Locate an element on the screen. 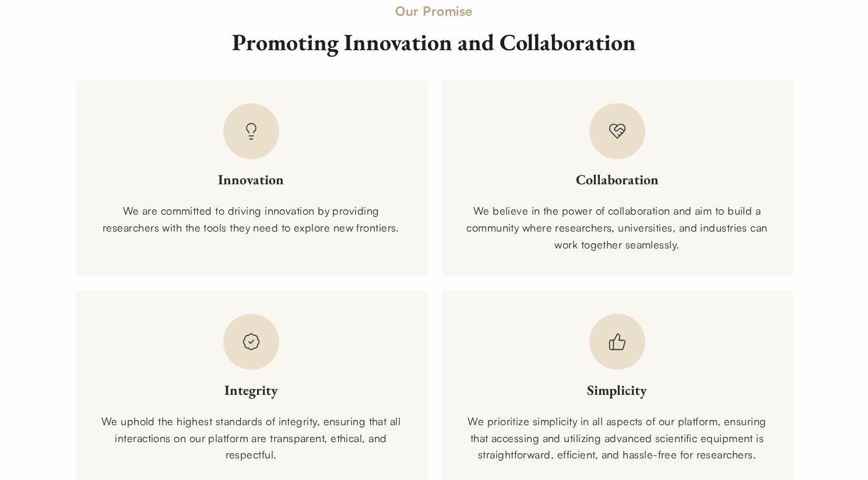 The width and height of the screenshot is (868, 480). h3: Integrity is located at coordinates (251, 390).